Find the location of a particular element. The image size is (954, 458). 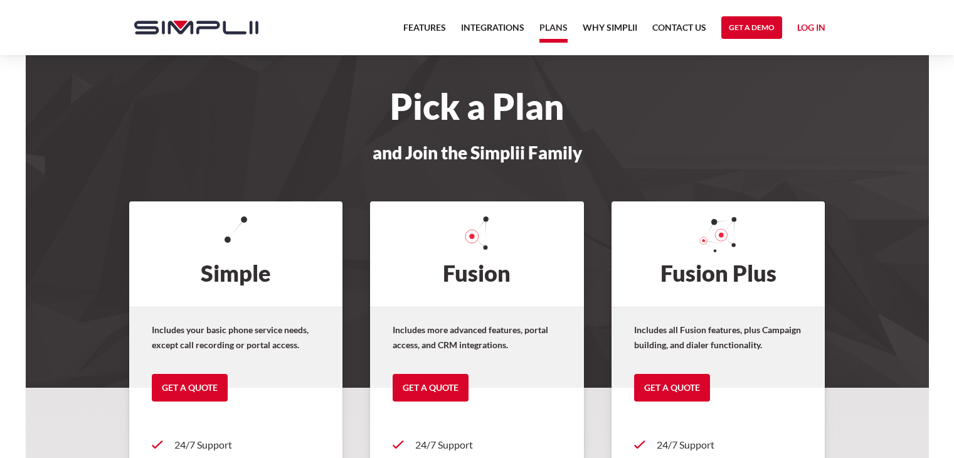

a: Why Simplii is located at coordinates (610, 31).